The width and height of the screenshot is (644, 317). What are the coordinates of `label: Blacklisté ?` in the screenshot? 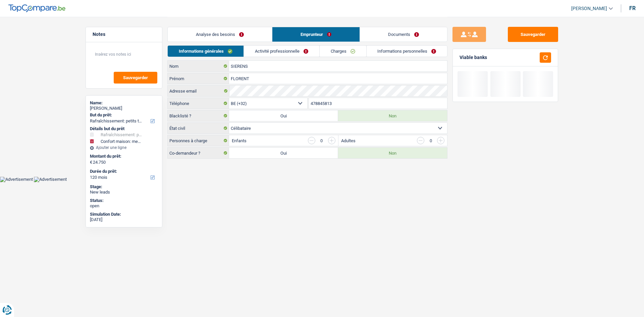 It's located at (198, 116).